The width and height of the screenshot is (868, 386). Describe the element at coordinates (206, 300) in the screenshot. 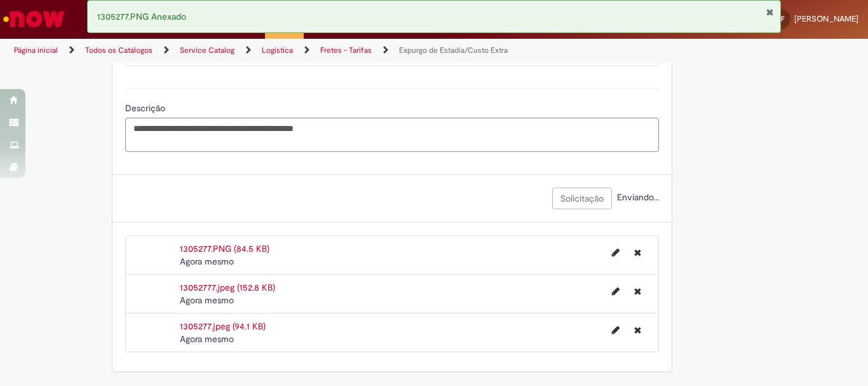

I see `time: 30/09/2025 05:44:49` at that location.